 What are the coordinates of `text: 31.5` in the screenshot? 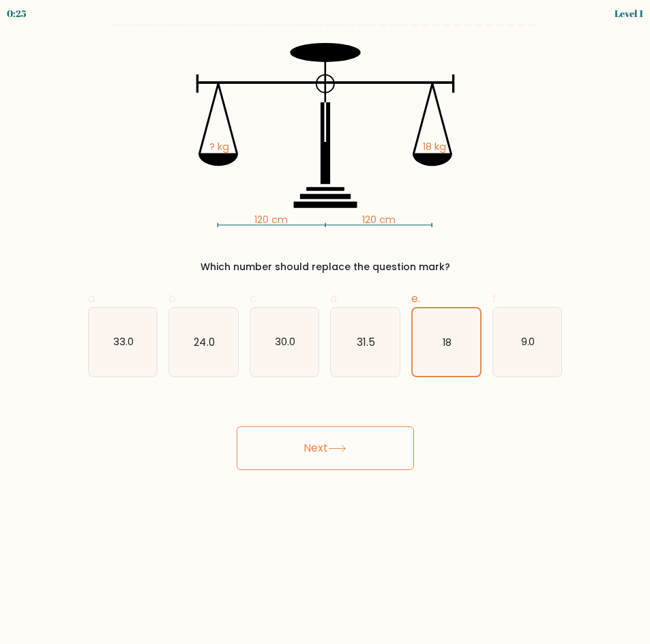 It's located at (366, 341).